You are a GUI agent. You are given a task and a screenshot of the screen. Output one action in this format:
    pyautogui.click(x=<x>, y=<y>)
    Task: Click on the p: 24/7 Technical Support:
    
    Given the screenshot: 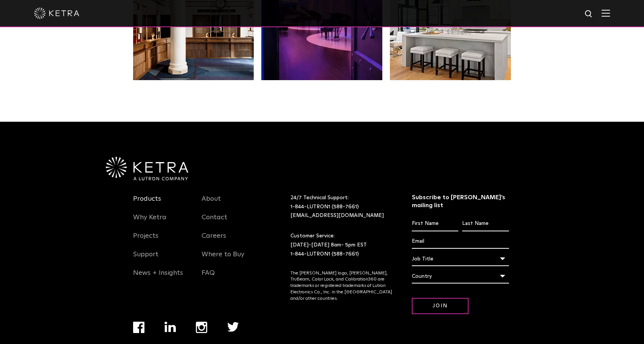 What is the action you would take?
    pyautogui.click(x=342, y=207)
    